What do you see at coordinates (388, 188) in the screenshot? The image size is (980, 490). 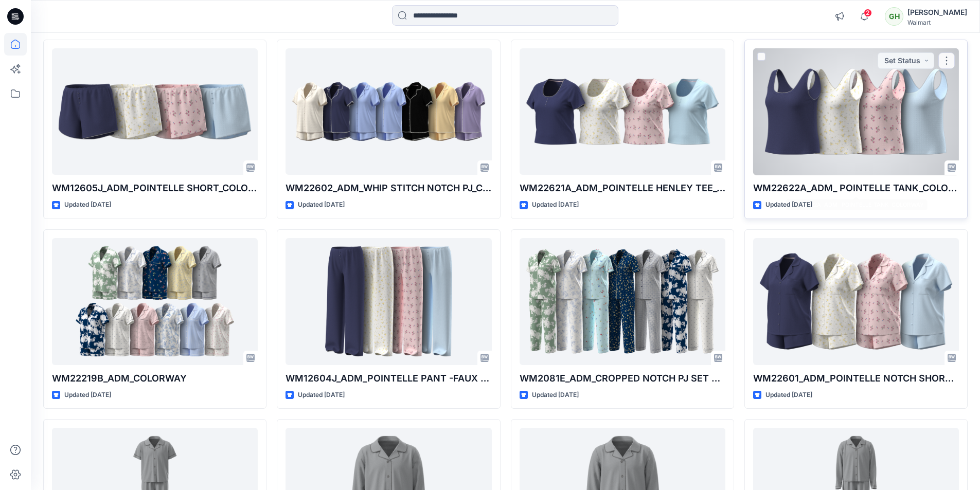 I see `p: WM22602_ADM_WHIP STITCH NOTCH PJ_COLORWAY` at bounding box center [388, 188].